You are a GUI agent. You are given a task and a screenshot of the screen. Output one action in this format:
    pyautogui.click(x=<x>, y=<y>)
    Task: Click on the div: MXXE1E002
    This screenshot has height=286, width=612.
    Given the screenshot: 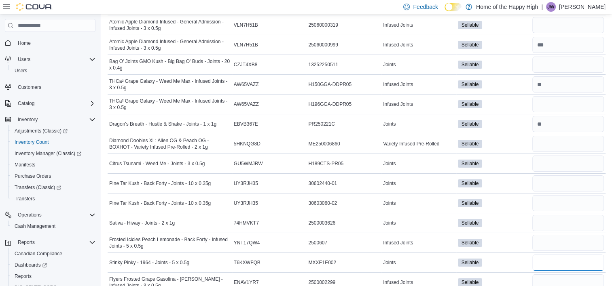 What is the action you would take?
    pyautogui.click(x=344, y=263)
    